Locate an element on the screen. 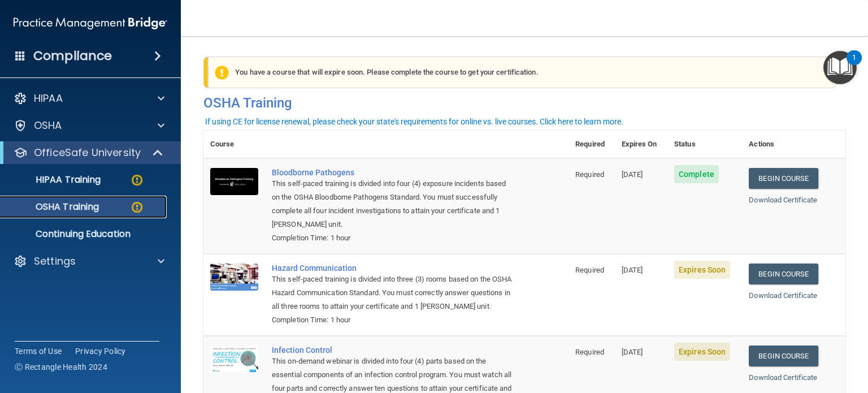  div: 1 is located at coordinates (854, 65).